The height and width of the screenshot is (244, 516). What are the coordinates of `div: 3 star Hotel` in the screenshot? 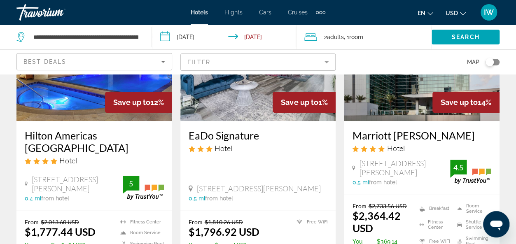 It's located at (258, 148).